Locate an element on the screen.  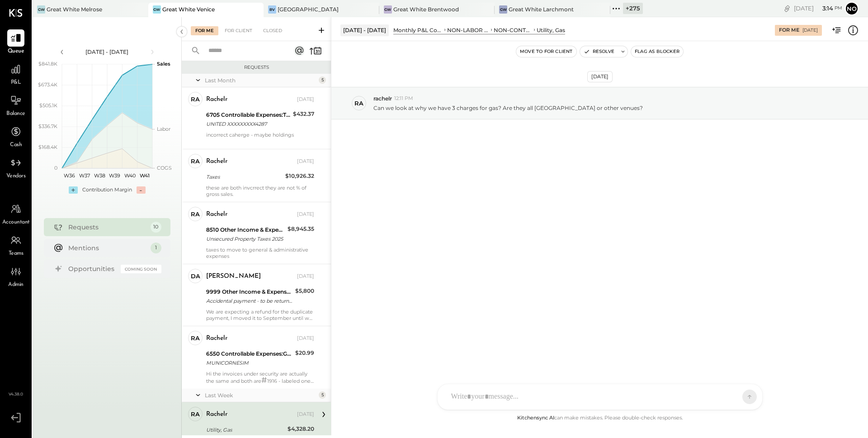
button: Resolve is located at coordinates (599, 52).